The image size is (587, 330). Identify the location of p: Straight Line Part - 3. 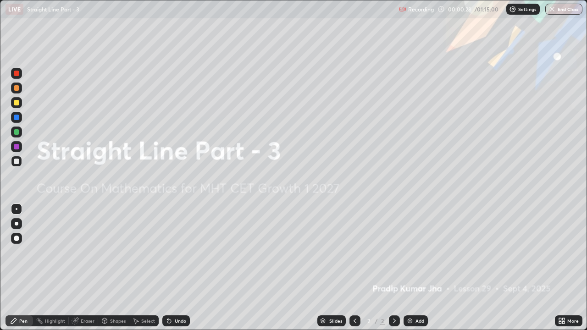
(53, 9).